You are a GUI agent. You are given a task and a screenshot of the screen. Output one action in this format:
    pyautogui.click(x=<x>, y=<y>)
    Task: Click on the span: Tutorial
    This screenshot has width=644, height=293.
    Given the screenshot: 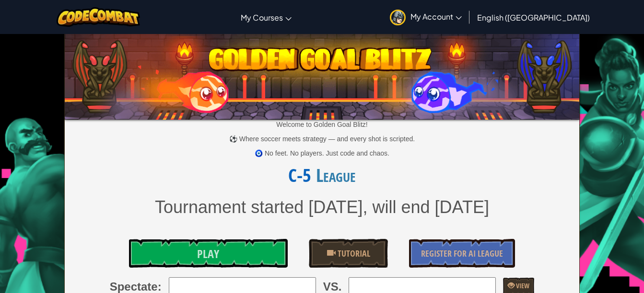 What is the action you would take?
    pyautogui.click(x=353, y=254)
    